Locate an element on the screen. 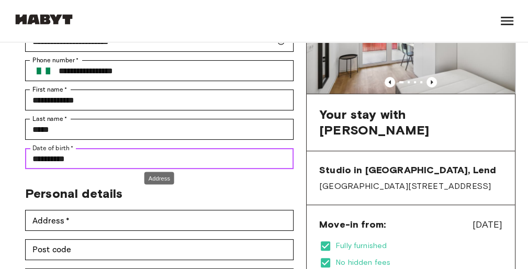 Image resolution: width=528 pixels, height=269 pixels. div: First name is located at coordinates (159, 100).